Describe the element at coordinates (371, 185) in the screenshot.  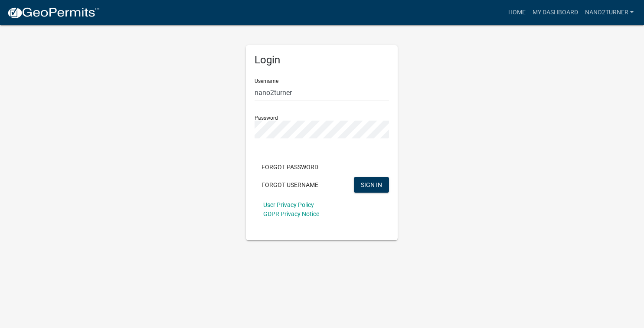
I see `button: SIGN IN` at that location.